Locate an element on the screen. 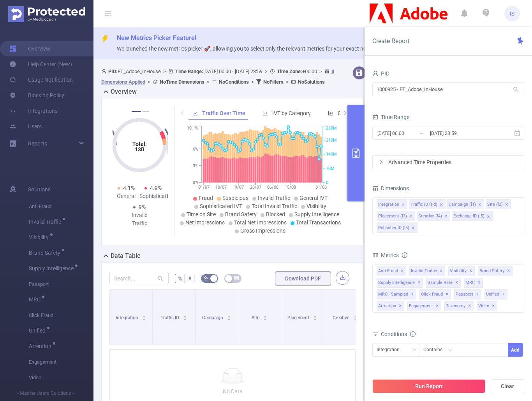  li: Campaign (l1) is located at coordinates (465, 204).